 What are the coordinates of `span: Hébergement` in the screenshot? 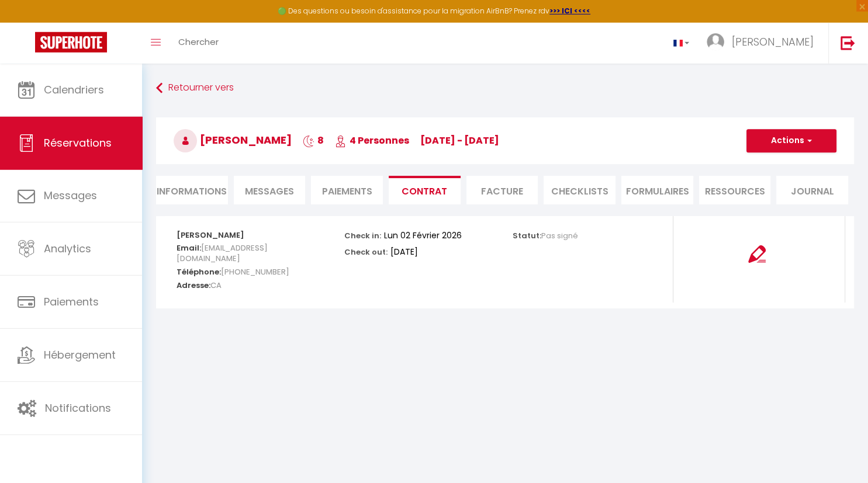 It's located at (80, 355).